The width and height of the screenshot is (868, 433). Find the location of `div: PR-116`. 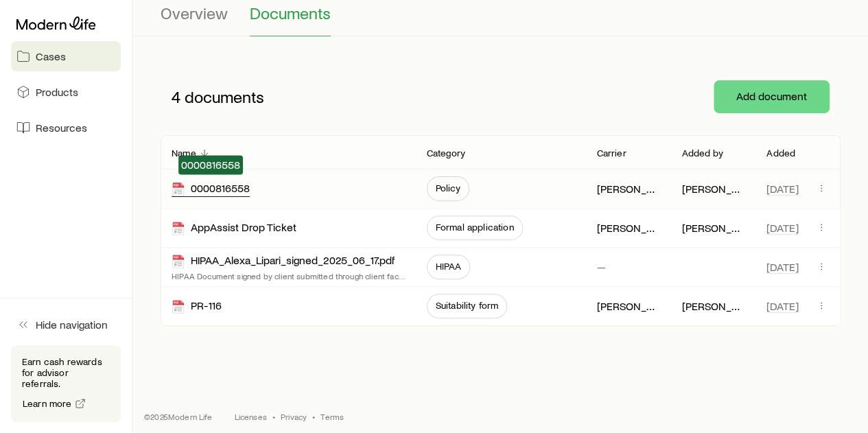

div: PR-116 is located at coordinates (196, 306).